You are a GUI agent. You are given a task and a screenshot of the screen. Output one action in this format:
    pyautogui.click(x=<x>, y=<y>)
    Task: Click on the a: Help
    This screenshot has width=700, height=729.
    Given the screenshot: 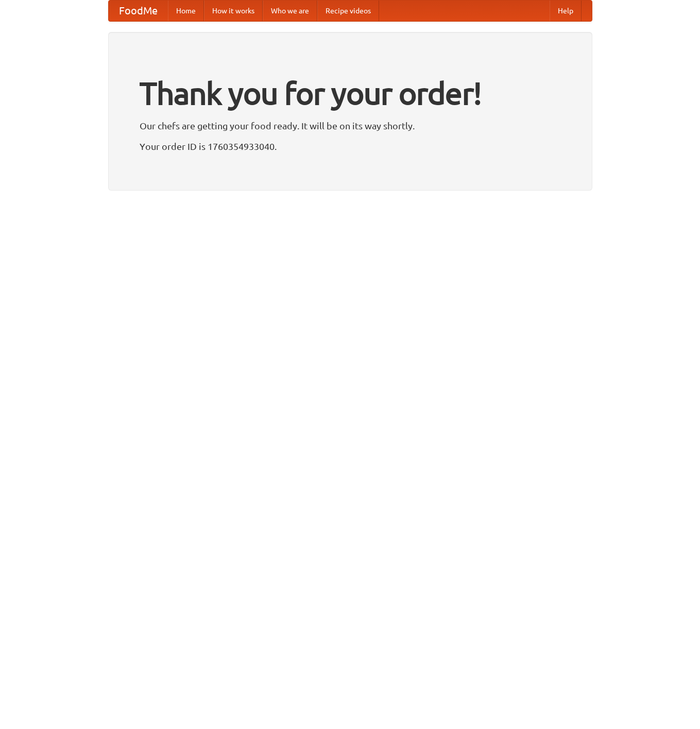 What is the action you would take?
    pyautogui.click(x=565, y=10)
    